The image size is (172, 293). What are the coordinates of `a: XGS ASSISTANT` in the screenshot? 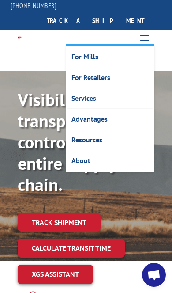 It's located at (55, 274).